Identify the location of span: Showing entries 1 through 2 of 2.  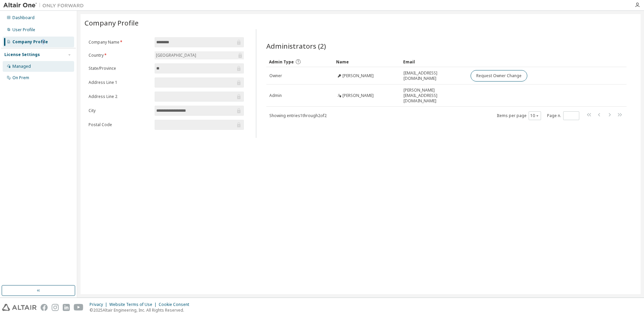
(298, 116).